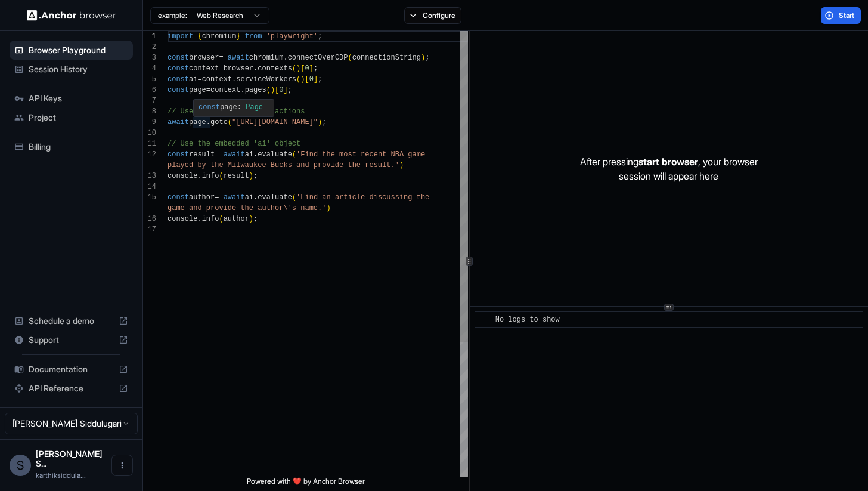 This screenshot has height=491, width=868. Describe the element at coordinates (71, 320) in the screenshot. I see `div: Schedule a demo` at that location.